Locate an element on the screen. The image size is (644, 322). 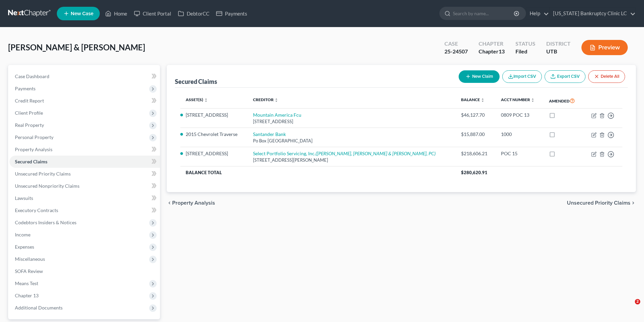
a: Balance unfold_more is located at coordinates (473, 100).